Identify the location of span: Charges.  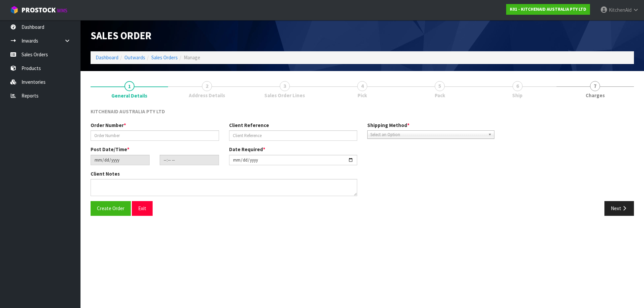
(595, 95).